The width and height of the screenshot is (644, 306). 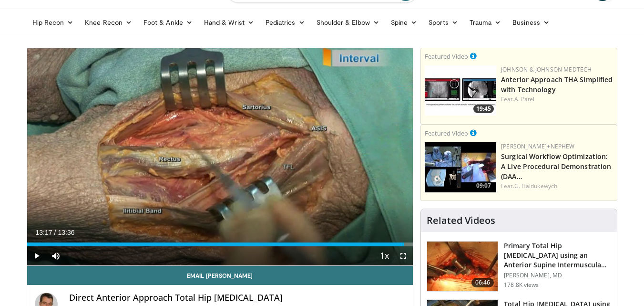 What do you see at coordinates (404, 22) in the screenshot?
I see `a: Spine` at bounding box center [404, 22].